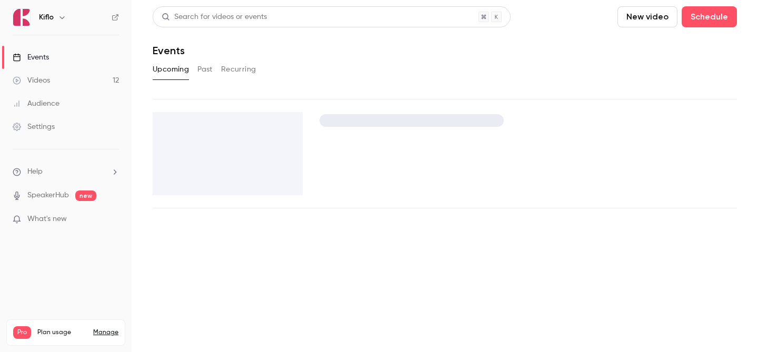  I want to click on li: help-dropdown-opener, so click(66, 172).